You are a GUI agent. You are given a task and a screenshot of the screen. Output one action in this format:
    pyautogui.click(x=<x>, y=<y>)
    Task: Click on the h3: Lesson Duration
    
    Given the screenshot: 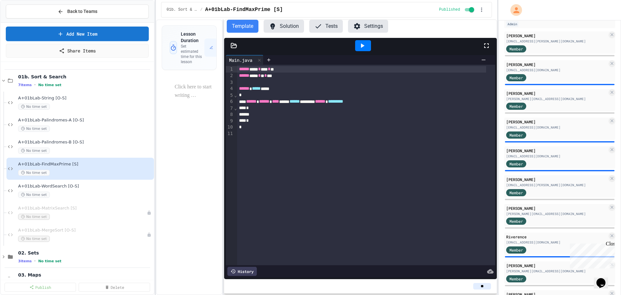 What is the action you would take?
    pyautogui.click(x=192, y=37)
    